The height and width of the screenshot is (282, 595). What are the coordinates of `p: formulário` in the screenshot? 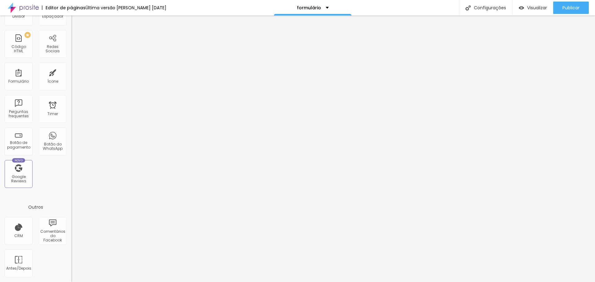 It's located at (309, 8).